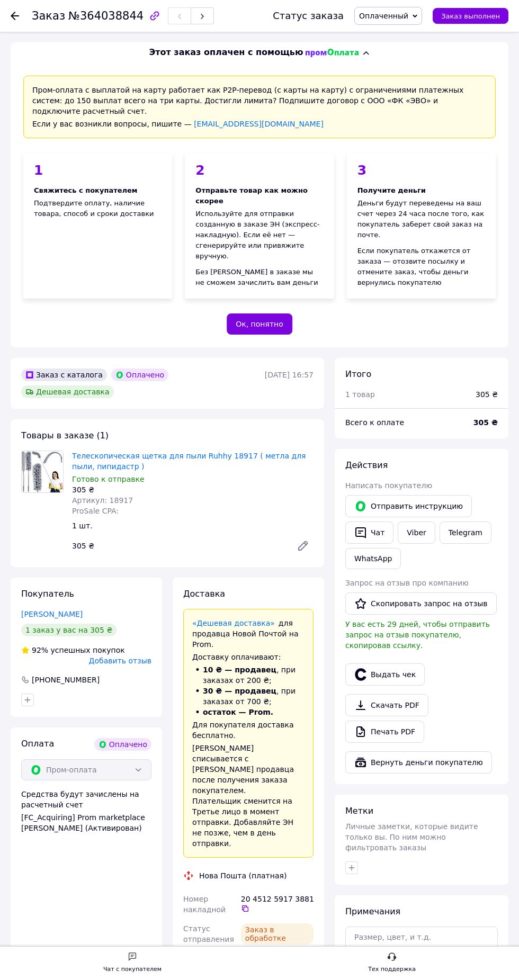 The height and width of the screenshot is (980, 519). What do you see at coordinates (384, 732) in the screenshot?
I see `a: Печать PDF` at bounding box center [384, 732].